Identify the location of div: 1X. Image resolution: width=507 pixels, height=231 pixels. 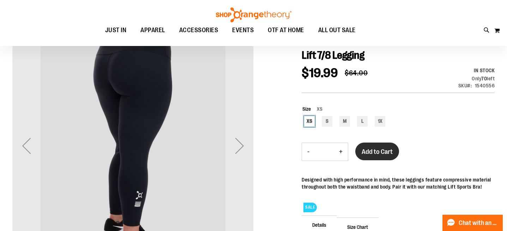
(380, 121).